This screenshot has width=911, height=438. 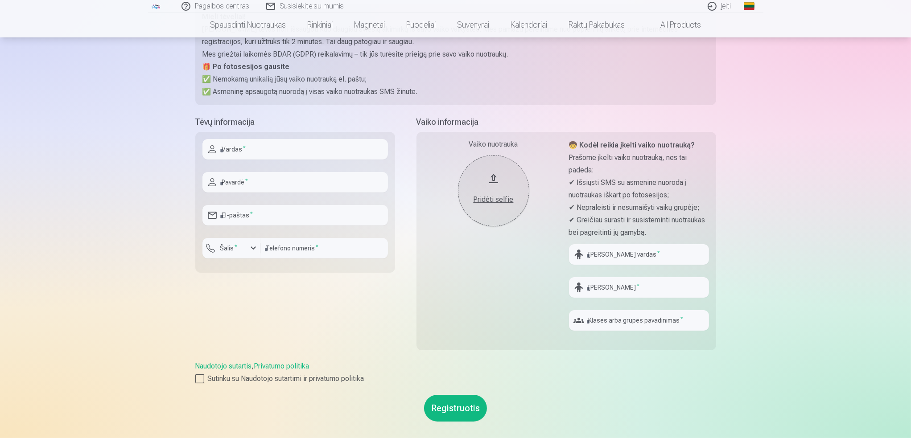 What do you see at coordinates (639, 189) in the screenshot?
I see `p: ✔ Išsiųsti SMS su asmenine nuoroda į nuotraukas iškart po fotosesijos;` at bounding box center [639, 189].